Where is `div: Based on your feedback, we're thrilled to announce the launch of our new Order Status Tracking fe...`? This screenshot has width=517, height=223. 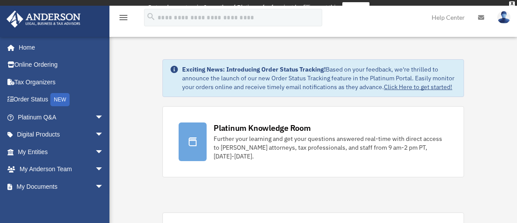 div: Based on your feedback, we're thrilled to announce the launch of our new Order Status Tracking fe... is located at coordinates (319, 78).